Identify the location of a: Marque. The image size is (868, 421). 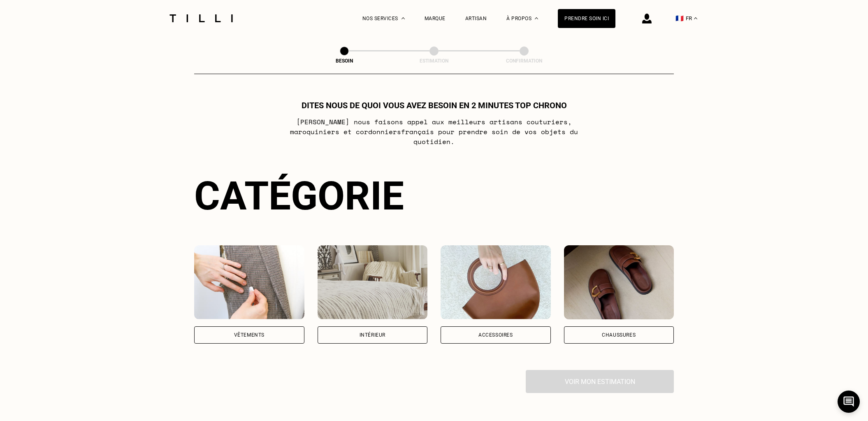
(435, 19).